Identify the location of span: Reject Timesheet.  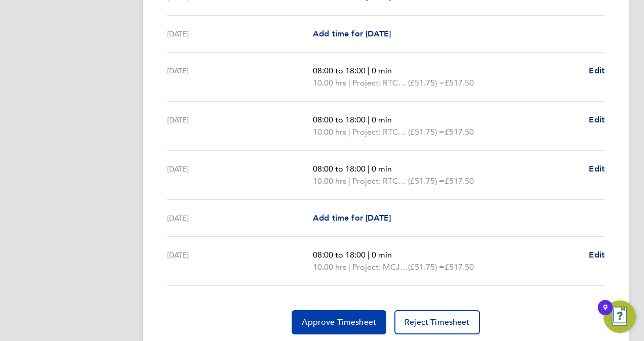
(437, 322).